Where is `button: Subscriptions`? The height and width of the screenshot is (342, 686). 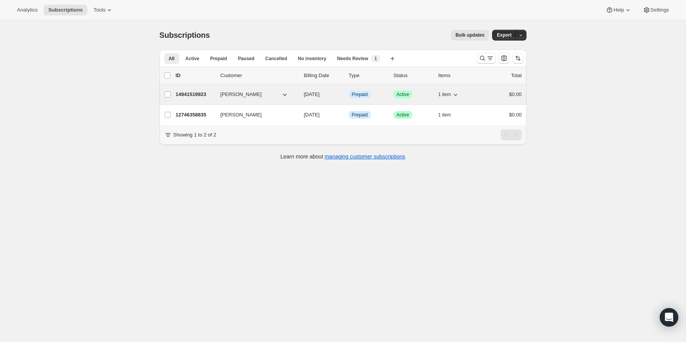 button: Subscriptions is located at coordinates (65, 10).